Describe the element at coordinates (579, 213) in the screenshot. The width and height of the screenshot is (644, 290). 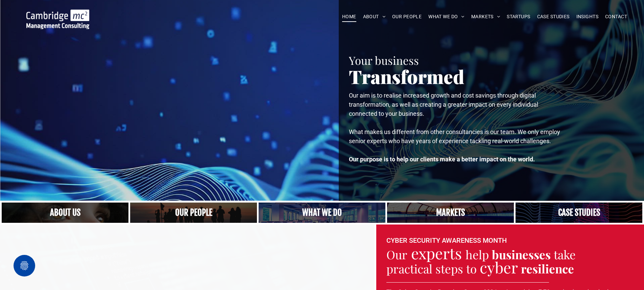
I see `a: CASE STUDIES | See an Overview of All Our Case Studies | Cambridge Management Consulting` at that location.